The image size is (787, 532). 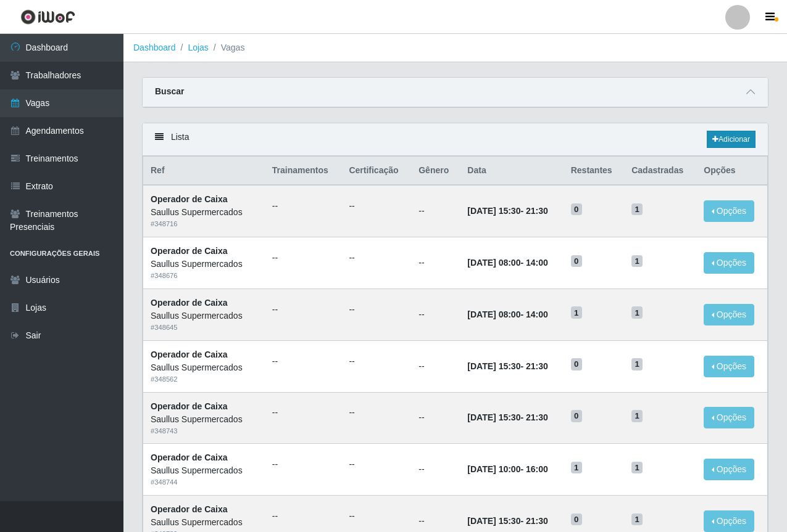 What do you see at coordinates (154, 48) in the screenshot?
I see `a: Dashboard` at bounding box center [154, 48].